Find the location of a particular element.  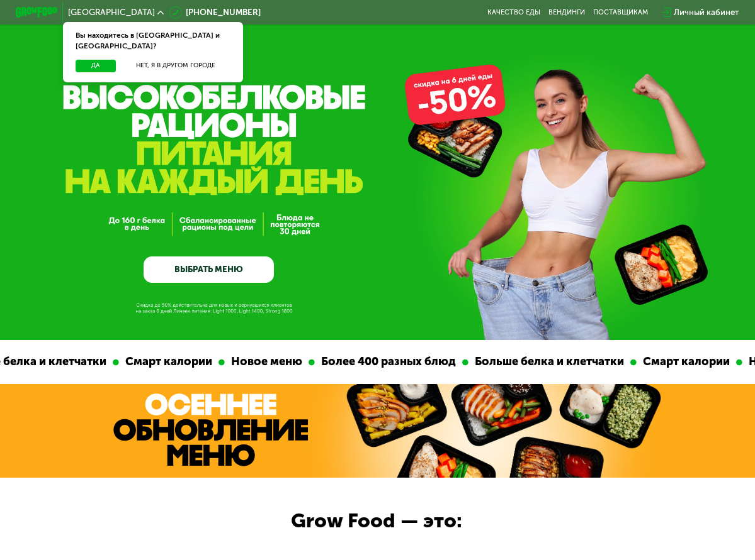

div: Grow Food — это: is located at coordinates (391, 522).